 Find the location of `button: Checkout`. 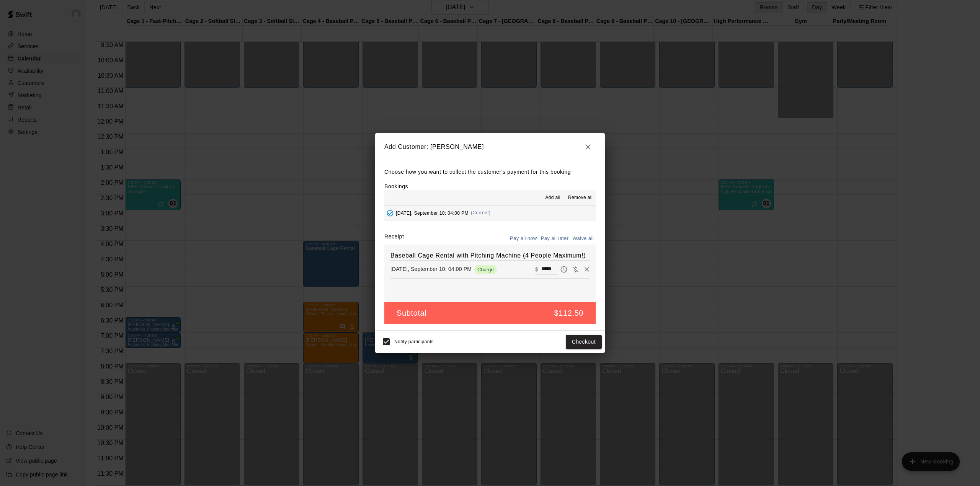

button: Checkout is located at coordinates (584, 342).